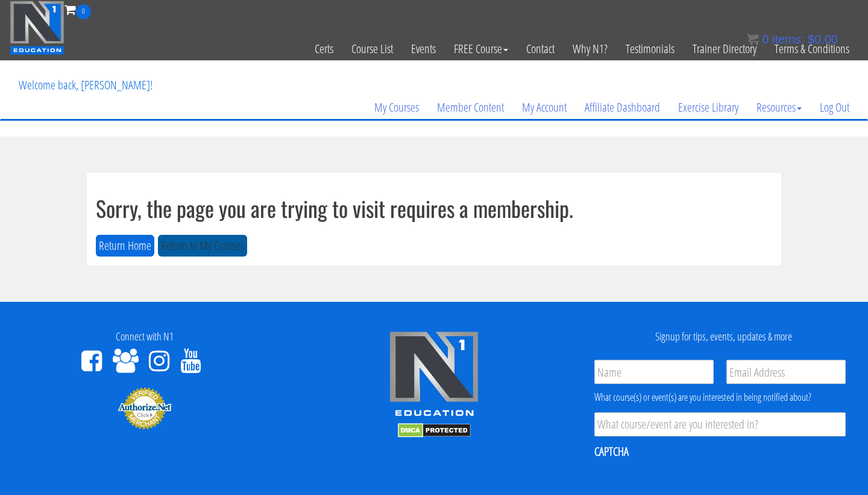 The width and height of the screenshot is (868, 495). What do you see at coordinates (323, 49) in the screenshot?
I see `a: Certs` at bounding box center [323, 49].